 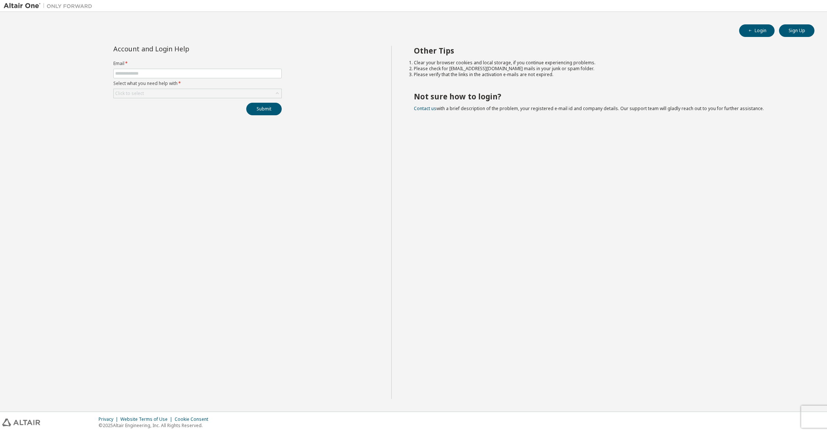 I want to click on img: Altair One, so click(x=50, y=6).